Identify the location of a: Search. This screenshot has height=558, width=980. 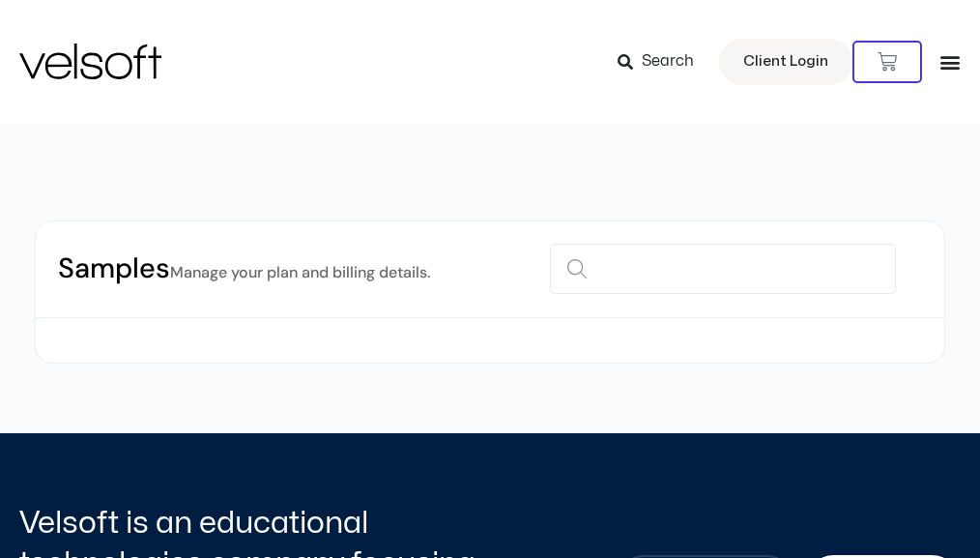
(662, 62).